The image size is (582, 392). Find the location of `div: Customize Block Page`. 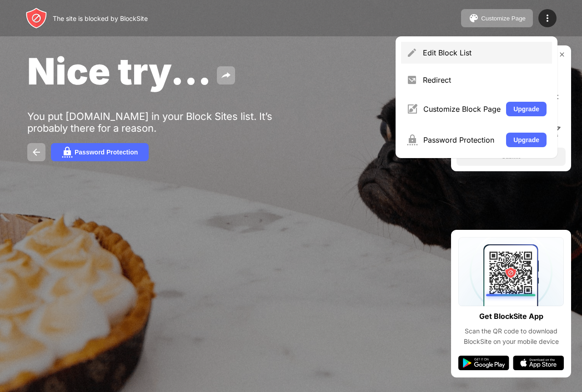

div: Customize Block Page is located at coordinates (462, 109).